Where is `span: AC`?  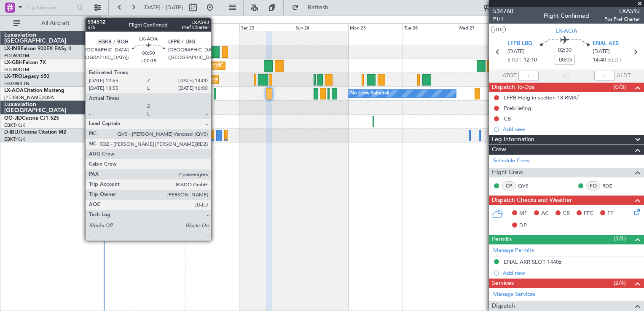
span: AC is located at coordinates (545, 214).